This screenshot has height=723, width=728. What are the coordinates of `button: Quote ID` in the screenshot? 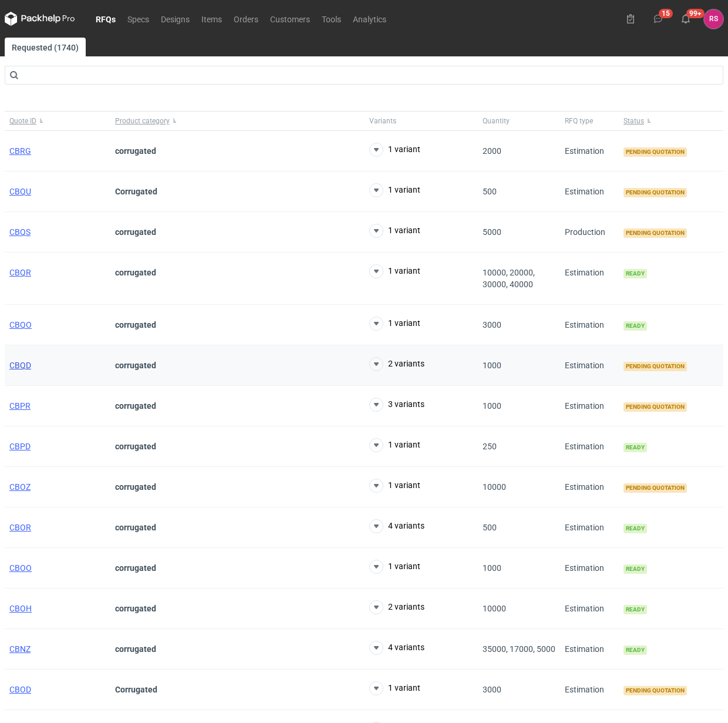 It's located at (58, 121).